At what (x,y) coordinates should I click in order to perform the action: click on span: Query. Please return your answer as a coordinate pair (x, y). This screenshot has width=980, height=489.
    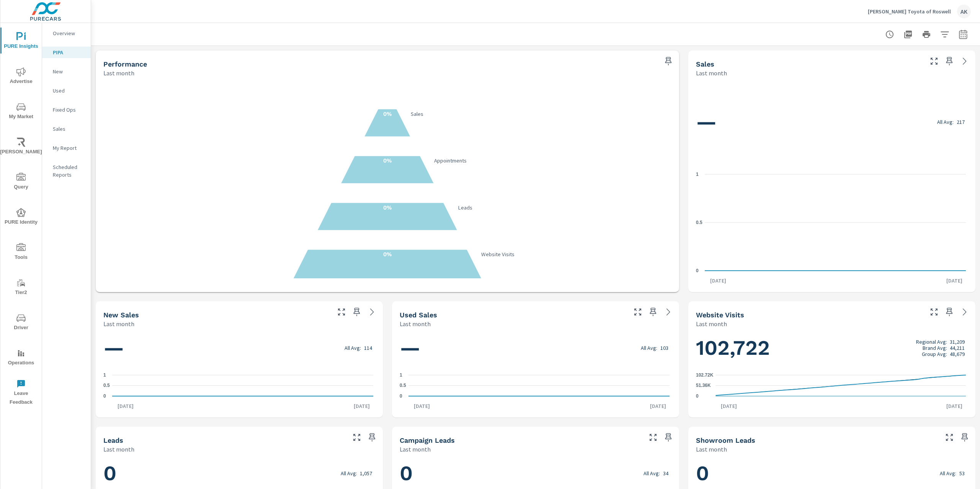
    Looking at the image, I should click on (21, 182).